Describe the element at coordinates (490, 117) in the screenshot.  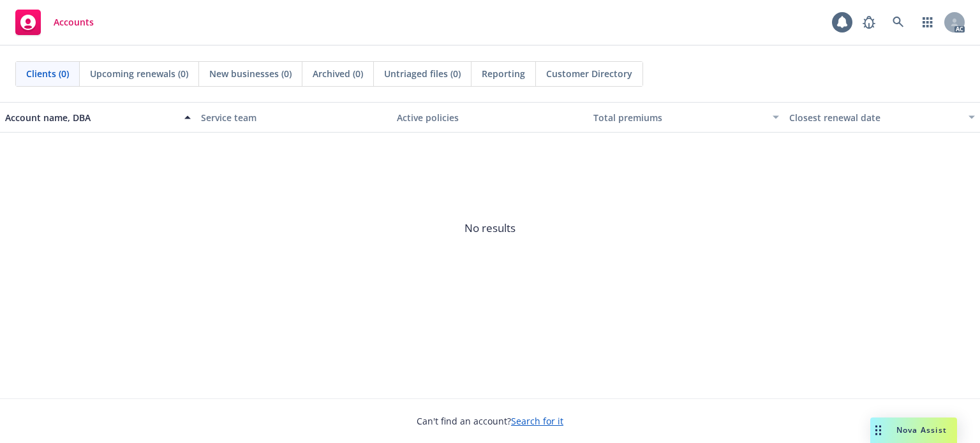
I see `div: Active policies` at that location.